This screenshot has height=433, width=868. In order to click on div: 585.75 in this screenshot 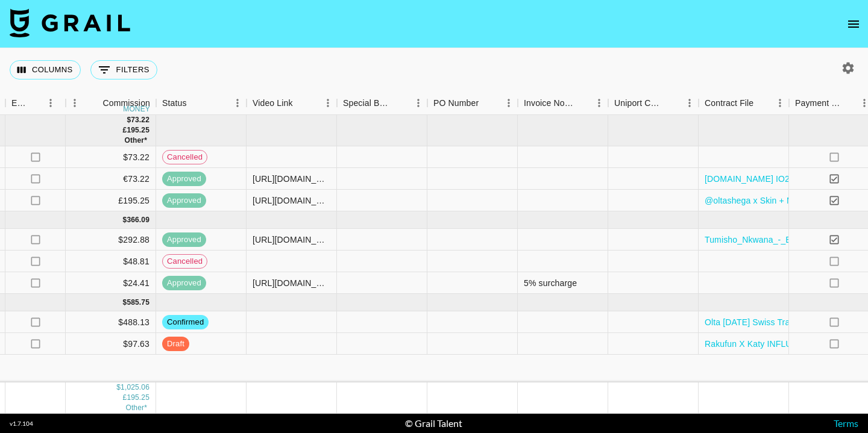, I will do `click(138, 302)`.